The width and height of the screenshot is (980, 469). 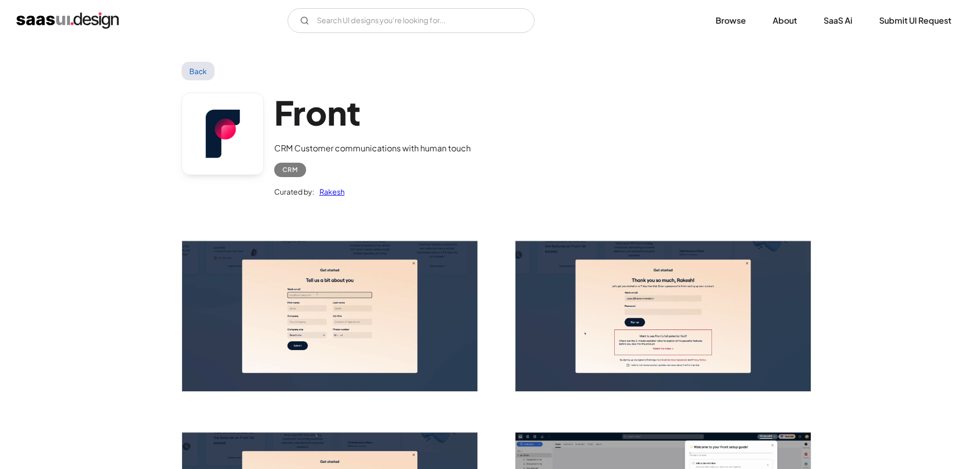 I want to click on a: Back, so click(x=198, y=71).